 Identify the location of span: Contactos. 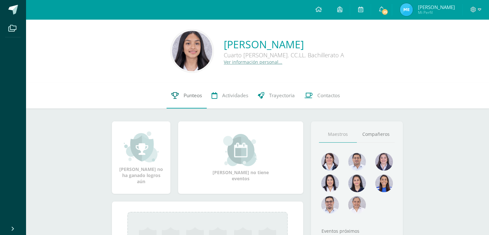
(329, 95).